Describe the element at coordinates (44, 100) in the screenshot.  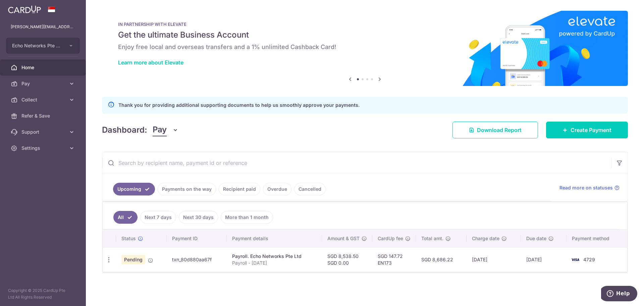
I see `span: Collect` at that location.